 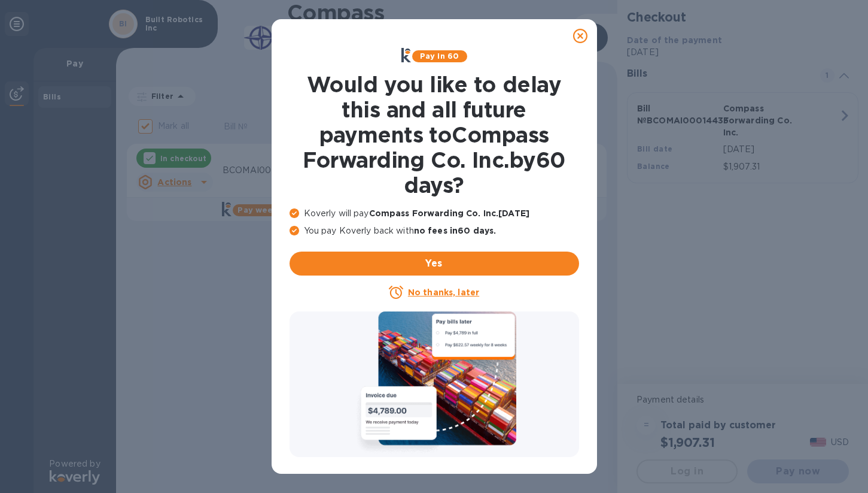 What do you see at coordinates (434, 135) in the screenshot?
I see `h1: Would you like to delay this and all future payments to Compass Forwarding Co. Inc. by 60 days ?` at bounding box center [434, 135].